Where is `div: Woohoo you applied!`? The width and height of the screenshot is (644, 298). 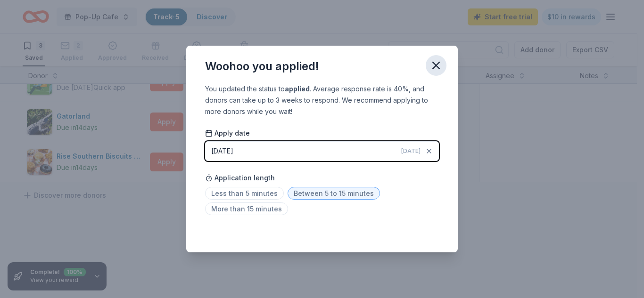
div: Woohoo you applied! is located at coordinates (262, 66).